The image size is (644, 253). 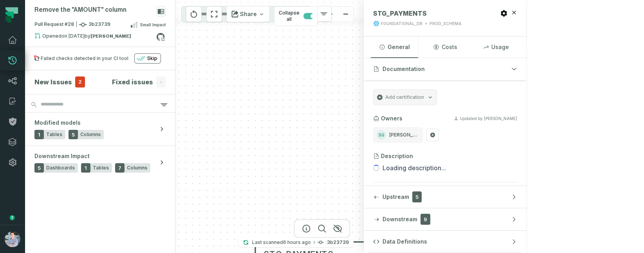 What do you see at coordinates (147, 59) in the screenshot?
I see `button: Skip` at bounding box center [147, 59].